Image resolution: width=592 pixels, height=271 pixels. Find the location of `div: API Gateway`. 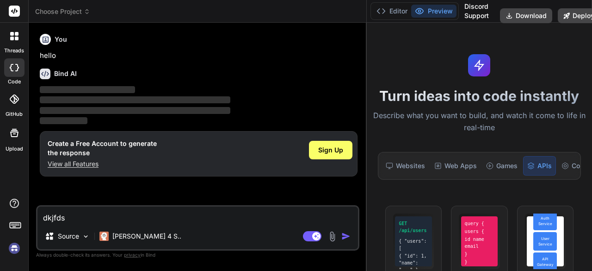

div: API Gateway is located at coordinates (545, 261).